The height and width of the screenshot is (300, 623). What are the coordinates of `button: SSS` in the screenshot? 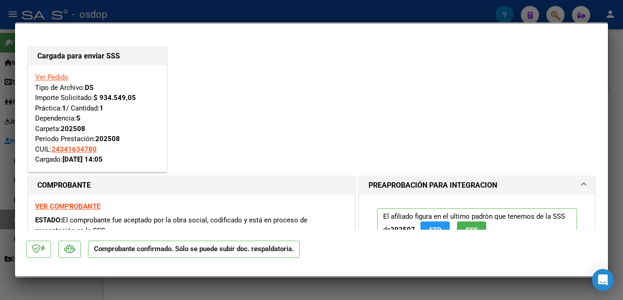 It's located at (471, 229).